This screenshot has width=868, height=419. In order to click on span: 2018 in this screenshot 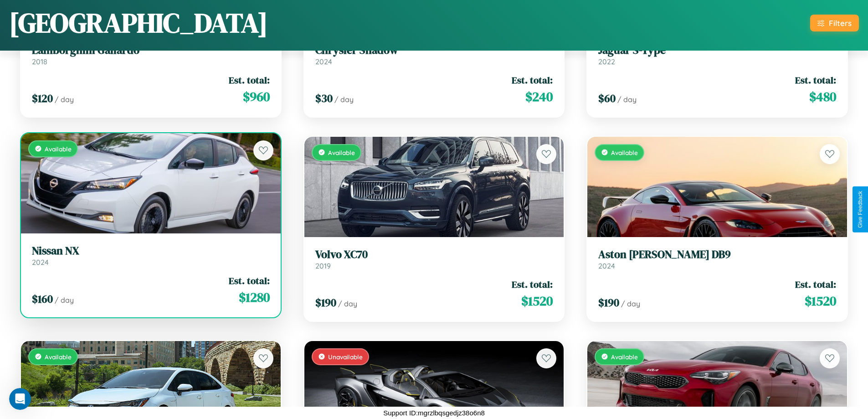, I will do `click(40, 61)`.